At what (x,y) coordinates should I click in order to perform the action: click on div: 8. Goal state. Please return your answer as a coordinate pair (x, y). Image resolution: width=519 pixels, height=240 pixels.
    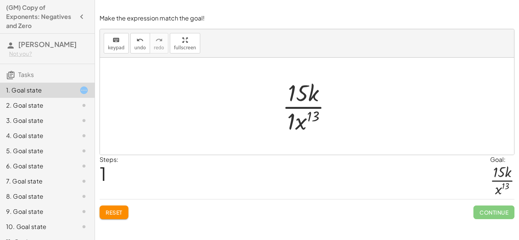
    Looking at the image, I should click on (36, 197).